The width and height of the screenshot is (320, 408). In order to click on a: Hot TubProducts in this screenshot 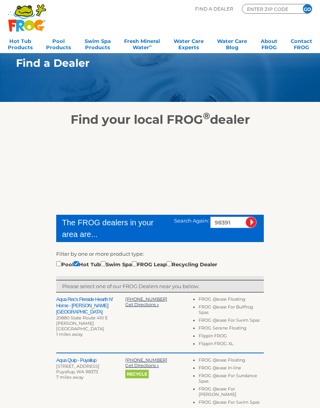, I will do `click(20, 43)`.